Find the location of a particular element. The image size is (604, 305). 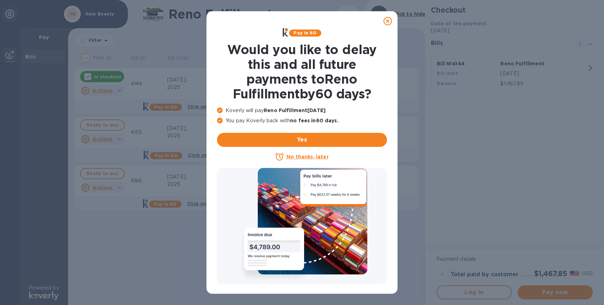

button: Yes is located at coordinates (302, 140).